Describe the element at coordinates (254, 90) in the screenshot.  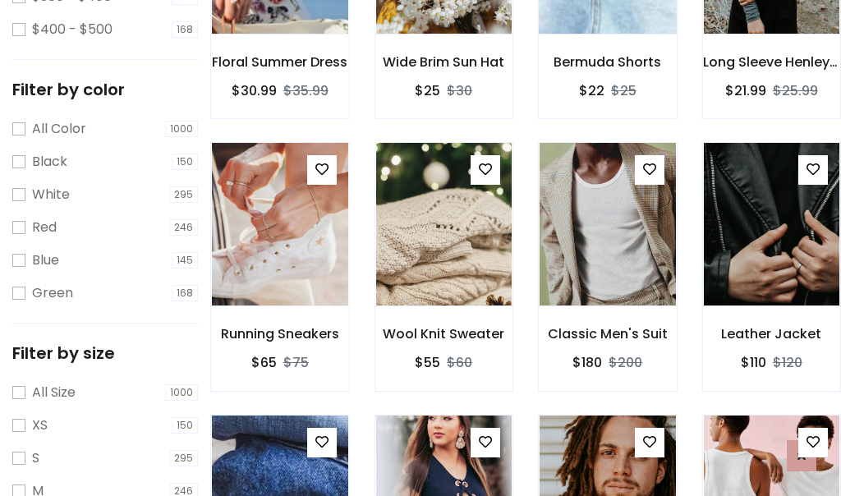
I see `h6: $30.99` at that location.